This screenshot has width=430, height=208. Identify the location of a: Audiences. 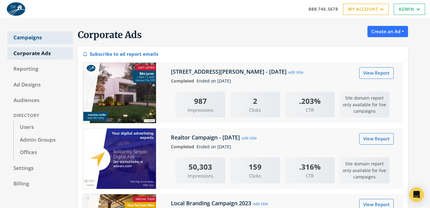
(40, 101).